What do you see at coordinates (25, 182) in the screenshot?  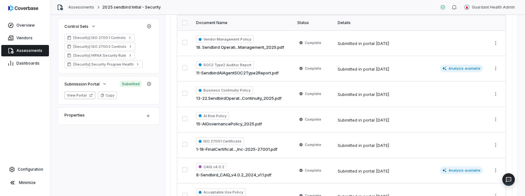 I see `button: Minimize` at bounding box center [25, 182].